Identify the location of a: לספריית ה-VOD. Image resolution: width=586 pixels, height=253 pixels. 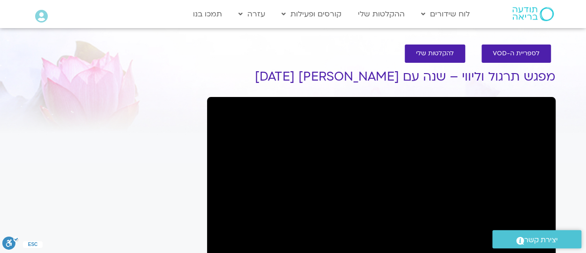
(516, 53).